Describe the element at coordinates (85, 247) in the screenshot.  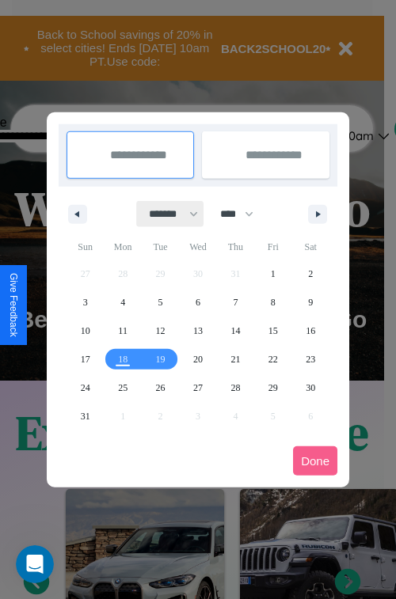
I see `span: Sun` at that location.